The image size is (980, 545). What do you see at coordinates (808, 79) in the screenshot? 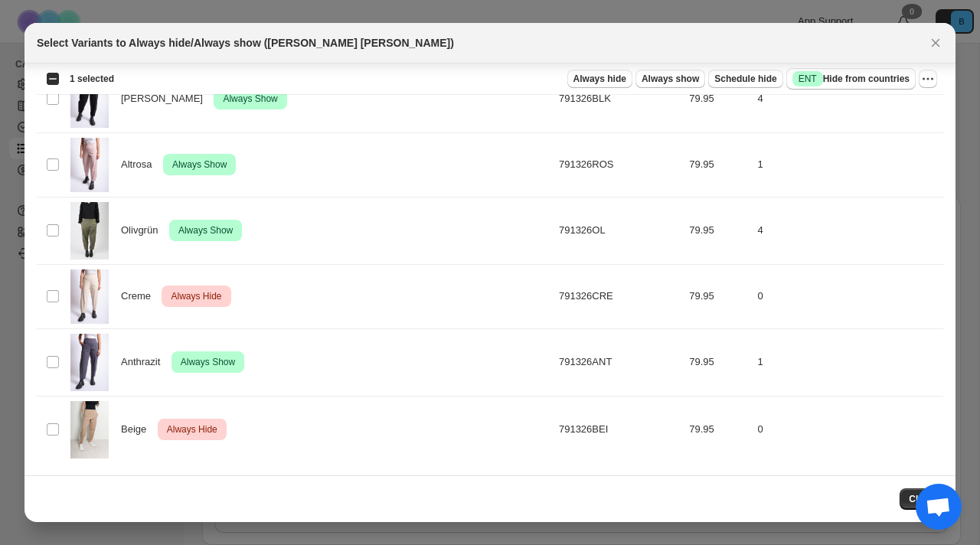
I see `span: ENT` at bounding box center [808, 79].